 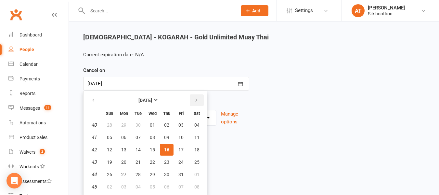 I want to click on small: Sunday, so click(x=110, y=113).